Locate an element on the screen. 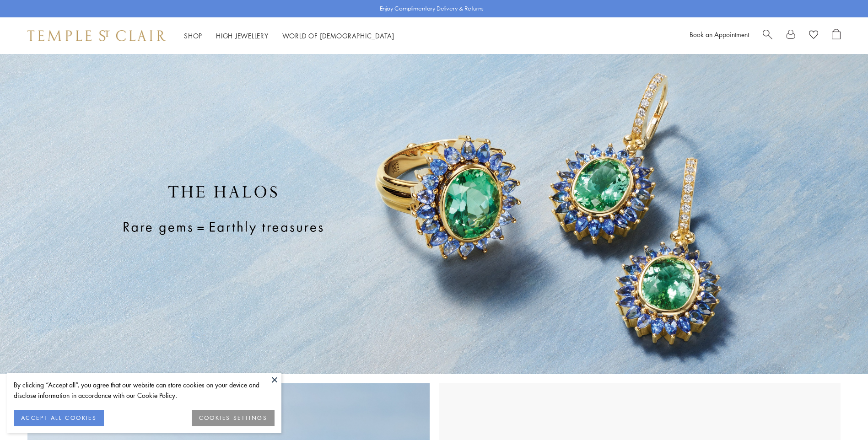  a: Book an Appointment is located at coordinates (720, 35).